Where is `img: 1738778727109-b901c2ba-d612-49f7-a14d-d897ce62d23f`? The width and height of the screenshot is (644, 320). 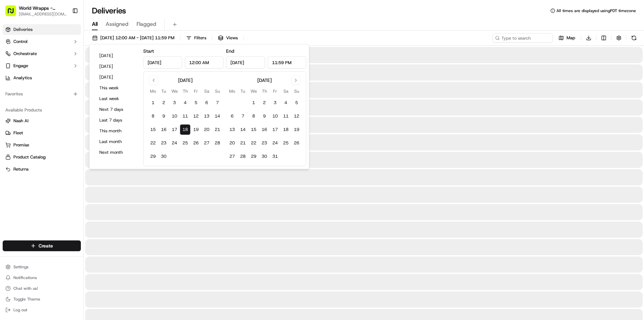 img: 1738778727109-b901c2ba-d612-49f7-a14d-d897ce62d23f is located at coordinates (20, 70).